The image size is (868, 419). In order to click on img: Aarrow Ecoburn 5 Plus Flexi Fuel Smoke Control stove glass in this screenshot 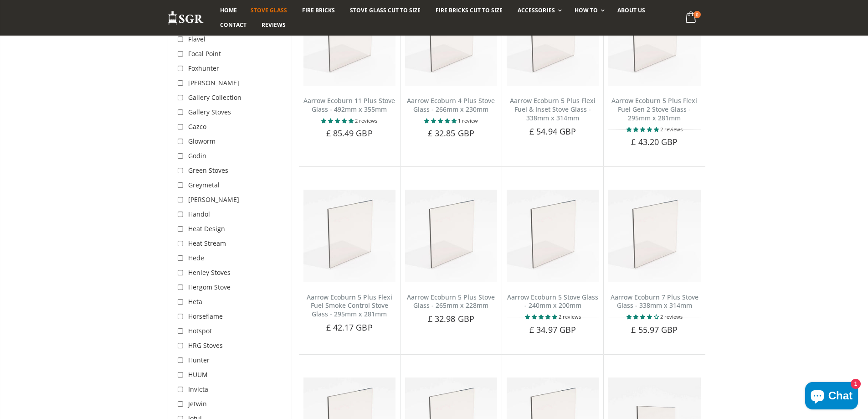, I will do `click(350, 235)`.